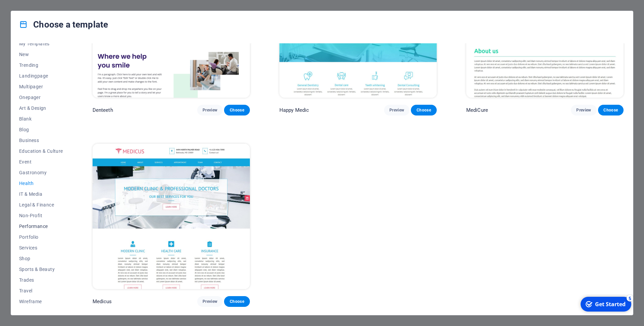 This screenshot has width=644, height=326. Describe the element at coordinates (41, 269) in the screenshot. I see `span: Sports & Beauty` at that location.